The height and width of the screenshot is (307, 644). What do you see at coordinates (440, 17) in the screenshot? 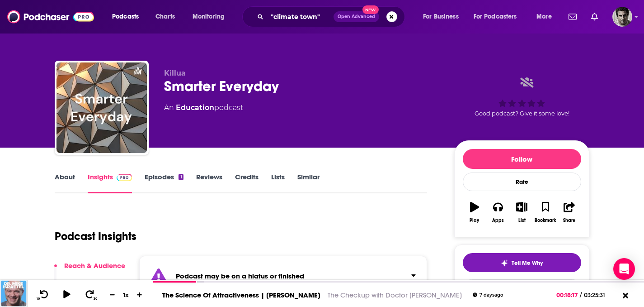
I see `span: For Business` at bounding box center [440, 17].